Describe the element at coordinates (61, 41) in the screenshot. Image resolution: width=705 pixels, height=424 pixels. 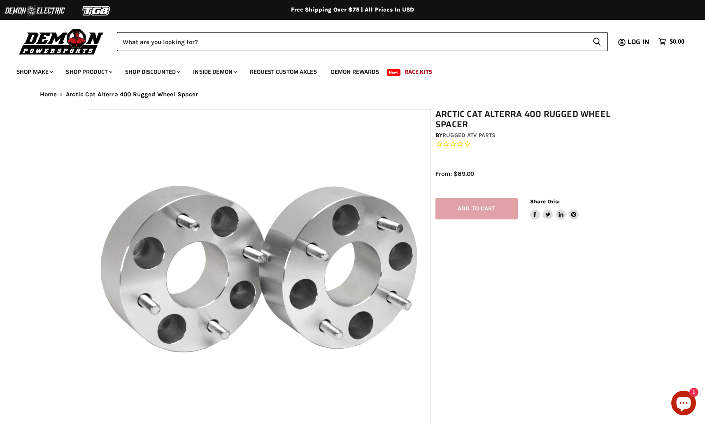
I see `img: Demon Powersports` at that location.